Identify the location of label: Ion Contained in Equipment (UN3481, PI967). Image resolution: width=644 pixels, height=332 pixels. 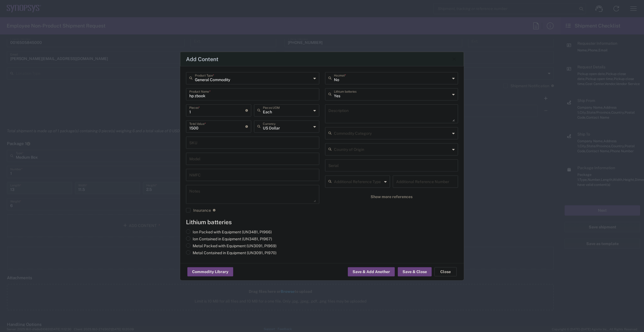
(229, 239).